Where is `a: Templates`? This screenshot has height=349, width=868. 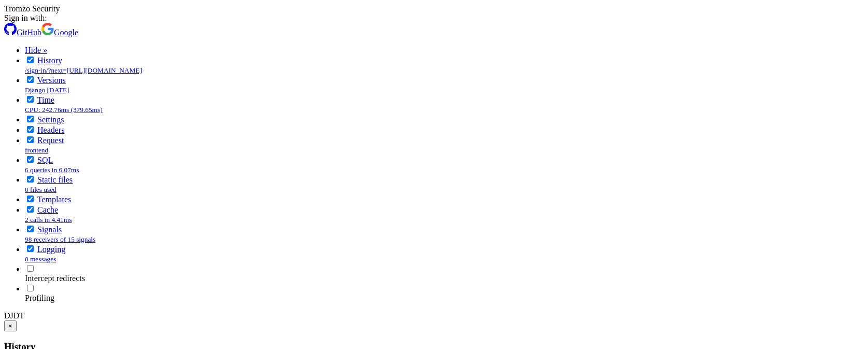
a: Templates is located at coordinates (54, 199).